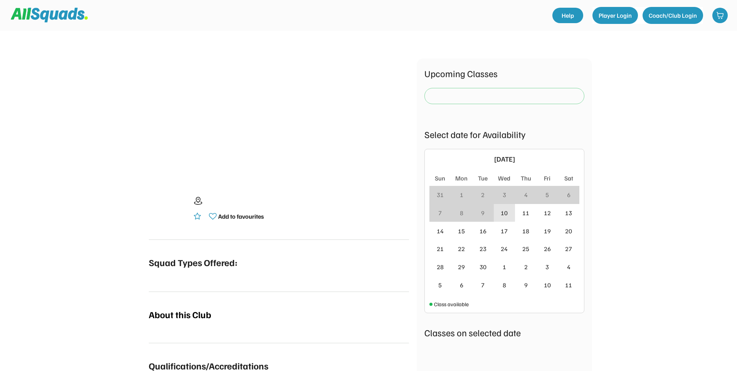 The width and height of the screenshot is (737, 371). I want to click on div: Class available, so click(451, 304).